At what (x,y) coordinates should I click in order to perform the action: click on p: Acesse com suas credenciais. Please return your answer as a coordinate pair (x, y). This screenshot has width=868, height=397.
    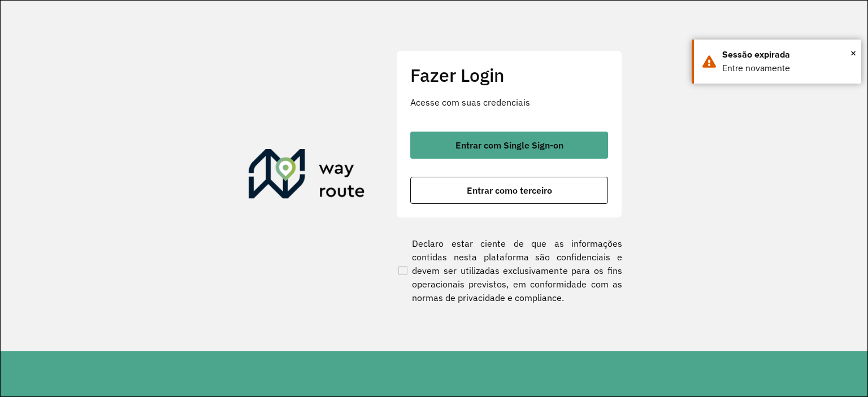
    Looking at the image, I should click on (509, 102).